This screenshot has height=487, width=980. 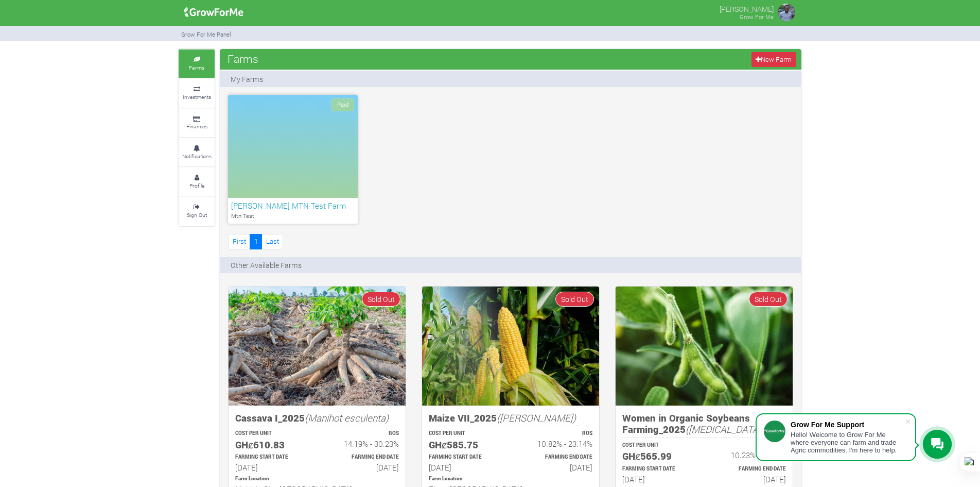 I want to click on div: Hello! Welcome to Grow For Me where everyone can farm and trade Agric commodities. I'm here to help., so click(x=848, y=442).